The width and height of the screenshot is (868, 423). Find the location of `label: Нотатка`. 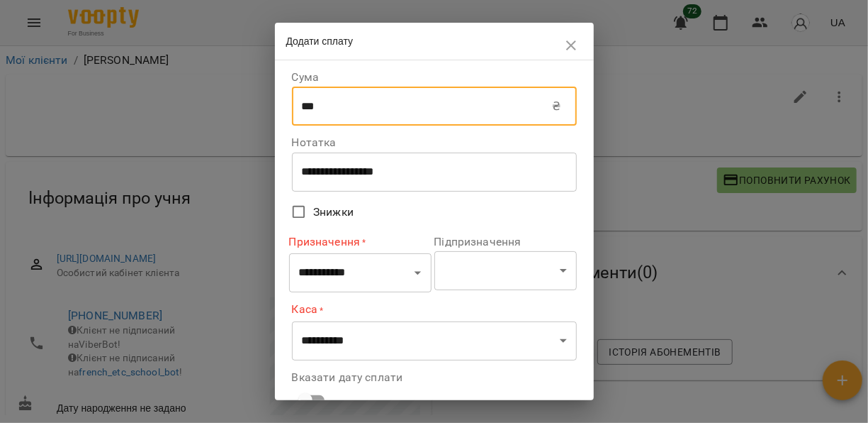

label: Нотатка is located at coordinates (434, 143).